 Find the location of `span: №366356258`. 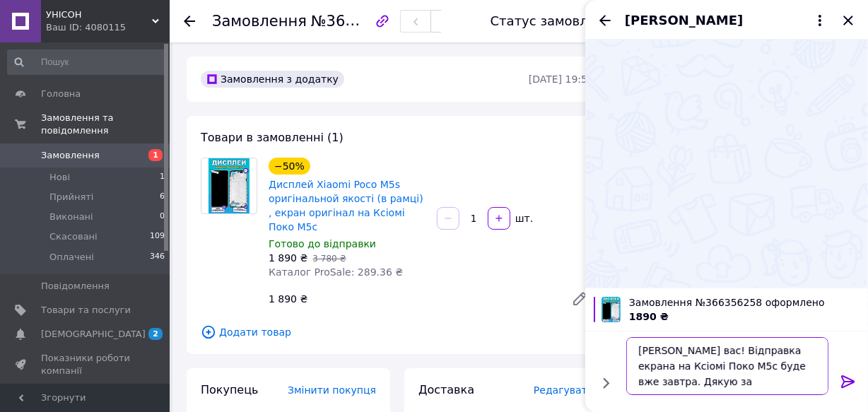

span: №366356258 is located at coordinates (361, 20).